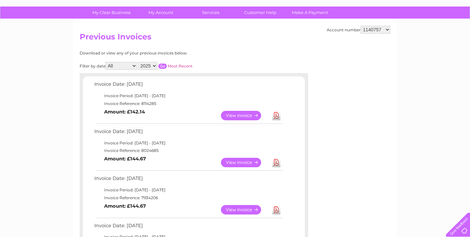 The width and height of the screenshot is (470, 237). What do you see at coordinates (165, 53) in the screenshot?
I see `div: Download or view any of your previous invoices below.` at bounding box center [165, 53].